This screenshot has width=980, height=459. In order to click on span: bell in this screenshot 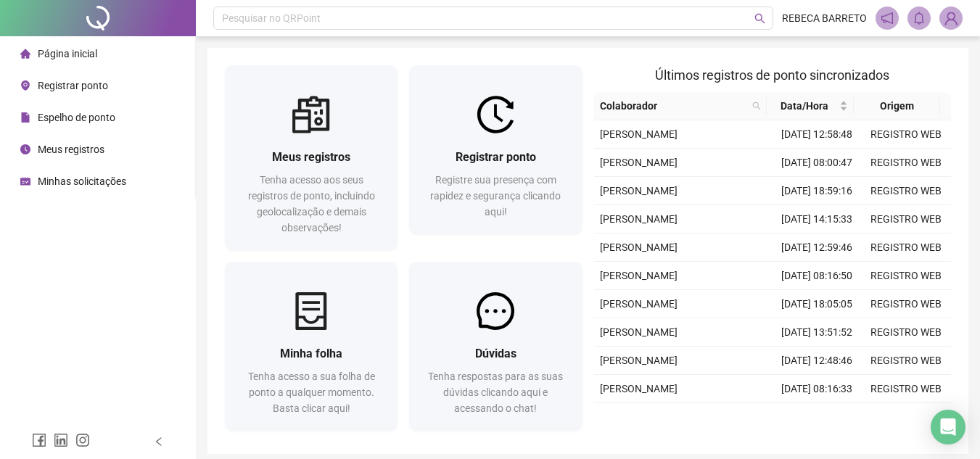, I will do `click(919, 18)`.